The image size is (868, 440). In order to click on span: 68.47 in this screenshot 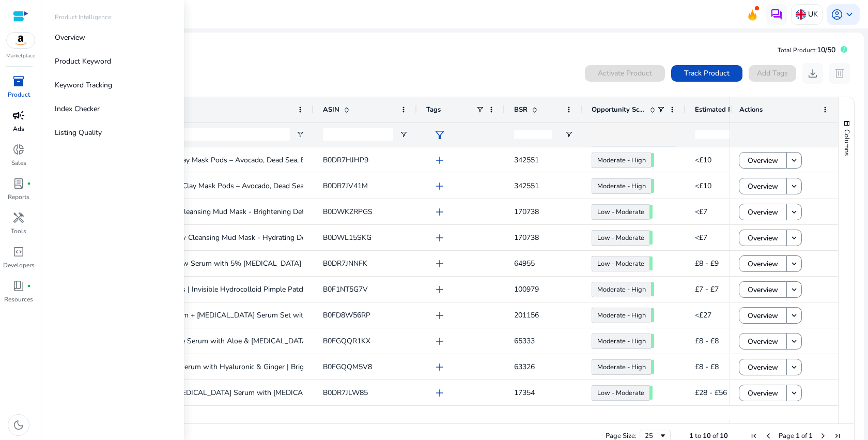, I will do `click(652, 186)`.